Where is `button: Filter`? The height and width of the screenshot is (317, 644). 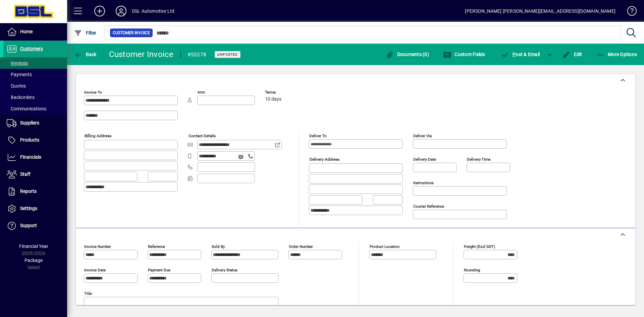
button: Filter is located at coordinates (85, 33).